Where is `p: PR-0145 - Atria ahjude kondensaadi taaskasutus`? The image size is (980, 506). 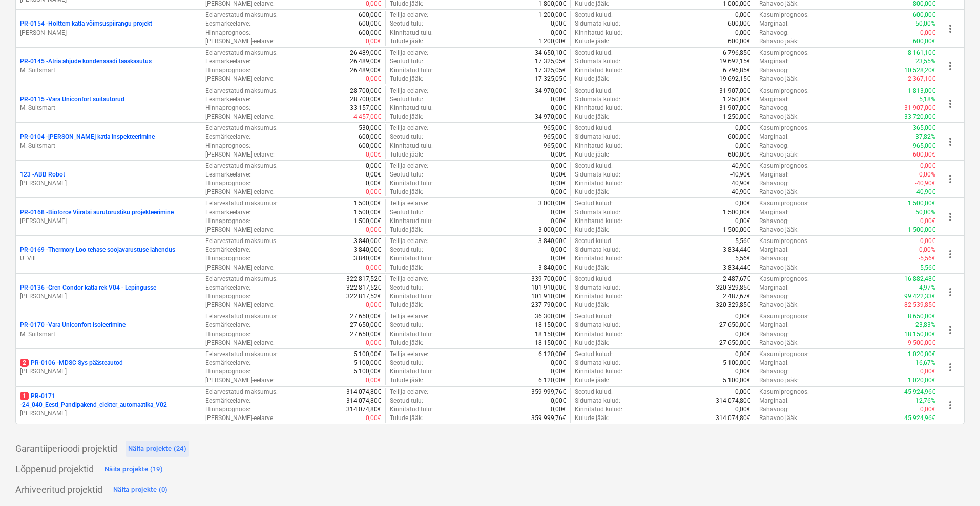 p: PR-0145 - Atria ahjude kondensaadi taaskasutus is located at coordinates (86, 61).